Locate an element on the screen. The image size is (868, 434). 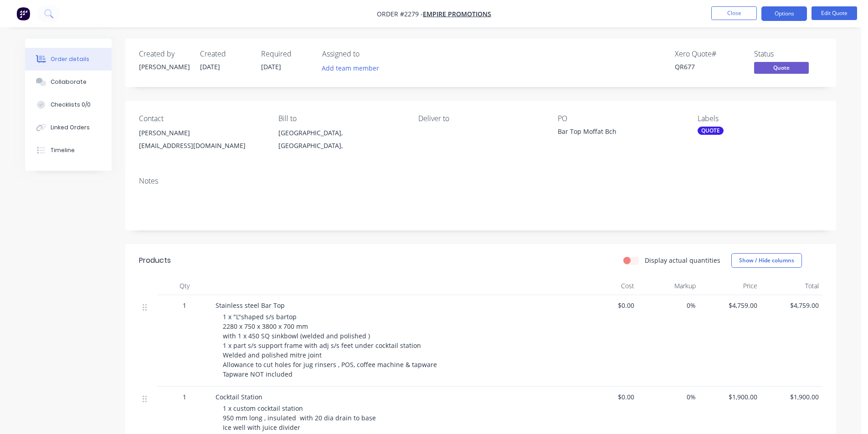
div: Labels is located at coordinates (759, 119).